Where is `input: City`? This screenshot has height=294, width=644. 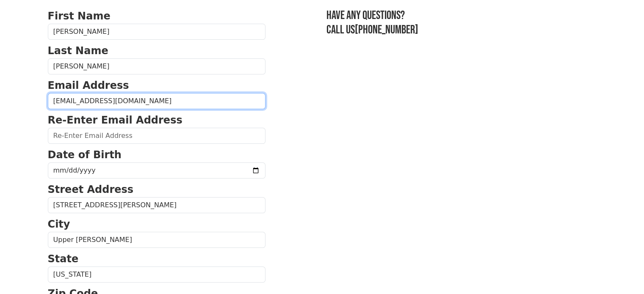 input: City is located at coordinates (157, 240).